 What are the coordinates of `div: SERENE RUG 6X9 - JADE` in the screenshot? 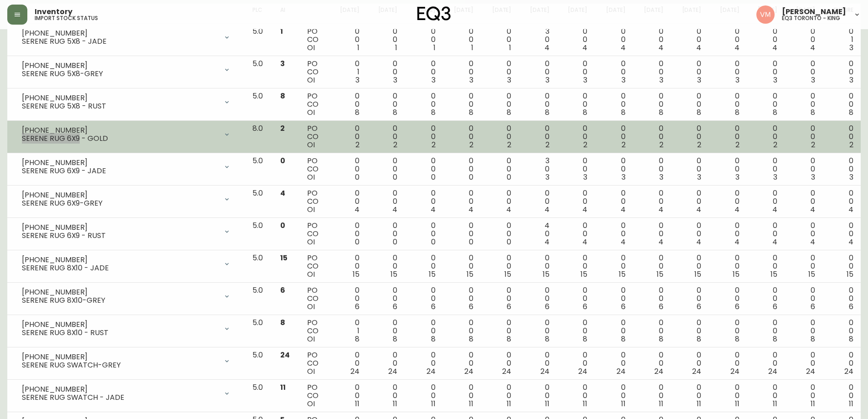 It's located at (120, 171).